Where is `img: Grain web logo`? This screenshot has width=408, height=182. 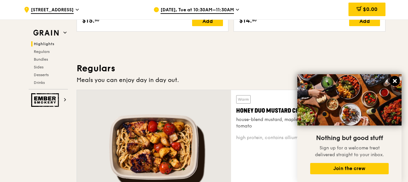 img: Grain web logo is located at coordinates (46, 33).